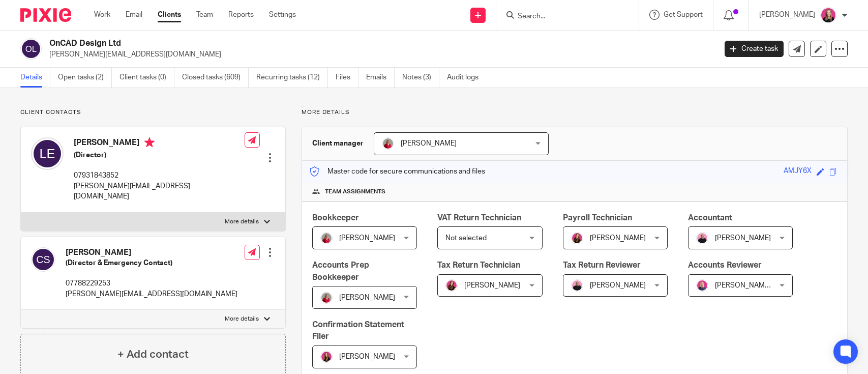 The image size is (868, 374). What do you see at coordinates (153, 354) in the screenshot?
I see `h4: + Add contact` at bounding box center [153, 354].